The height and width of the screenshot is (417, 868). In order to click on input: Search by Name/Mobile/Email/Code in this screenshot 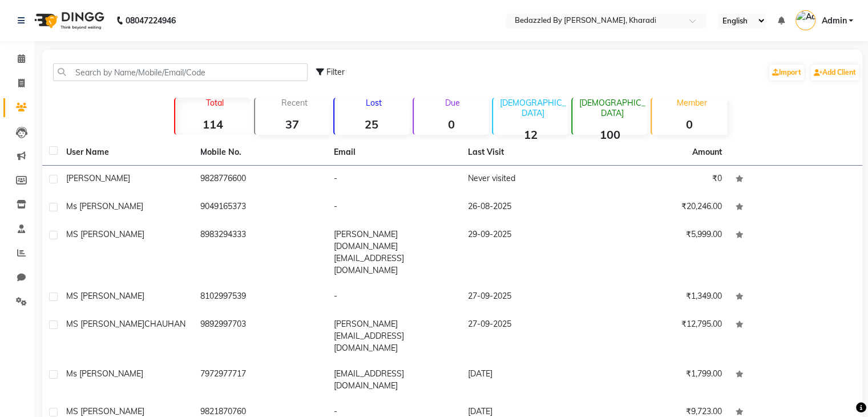, I will do `click(181, 72)`.